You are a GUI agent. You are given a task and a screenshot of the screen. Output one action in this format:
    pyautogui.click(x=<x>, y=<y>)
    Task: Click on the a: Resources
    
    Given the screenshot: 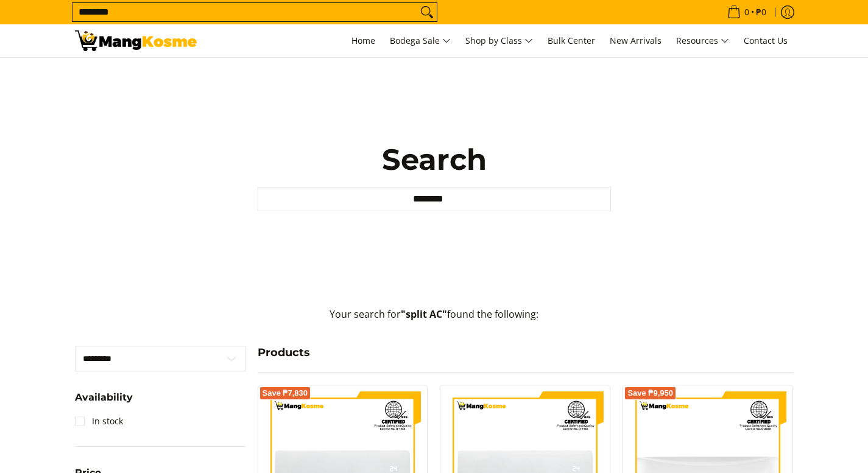 What is the action you would take?
    pyautogui.click(x=703, y=41)
    